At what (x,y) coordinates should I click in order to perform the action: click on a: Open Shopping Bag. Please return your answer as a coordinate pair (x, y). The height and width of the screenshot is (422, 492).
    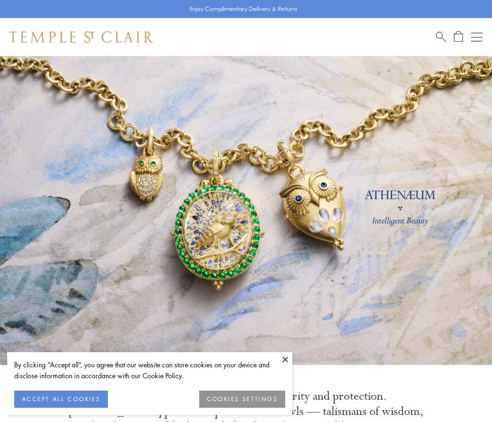
    Looking at the image, I should click on (458, 37).